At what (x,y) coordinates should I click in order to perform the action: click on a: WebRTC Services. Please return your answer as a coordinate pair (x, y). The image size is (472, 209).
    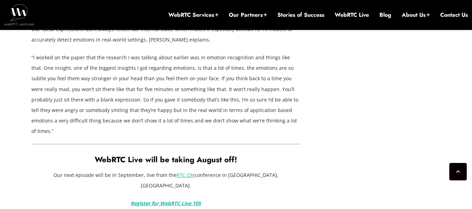
    Looking at the image, I should click on (193, 15).